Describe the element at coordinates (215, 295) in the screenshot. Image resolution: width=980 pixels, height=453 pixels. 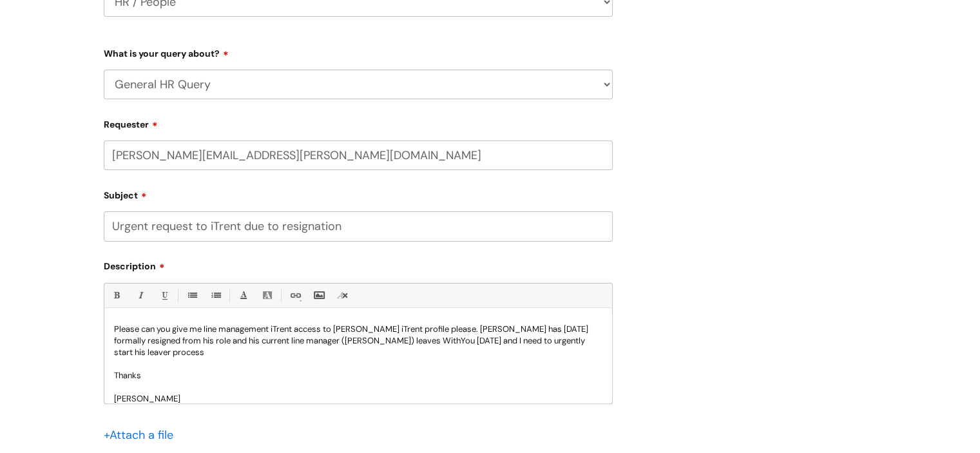
I see `a: 1. Ordered List (Ctrl-Shift-8)` at that location.